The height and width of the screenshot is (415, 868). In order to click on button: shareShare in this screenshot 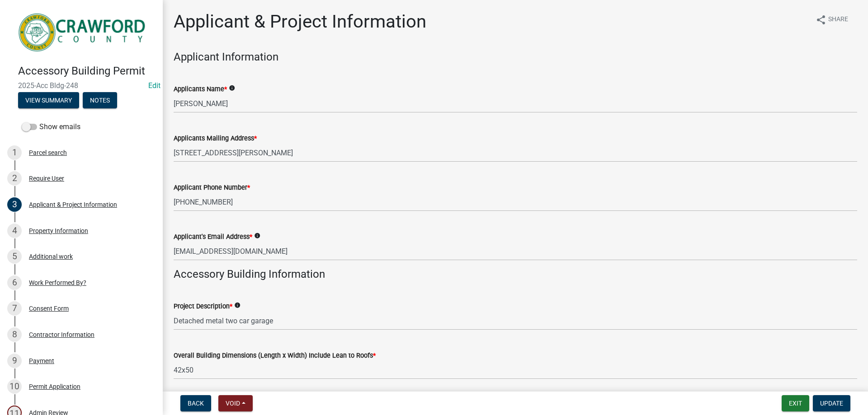, I will do `click(832, 19)`.